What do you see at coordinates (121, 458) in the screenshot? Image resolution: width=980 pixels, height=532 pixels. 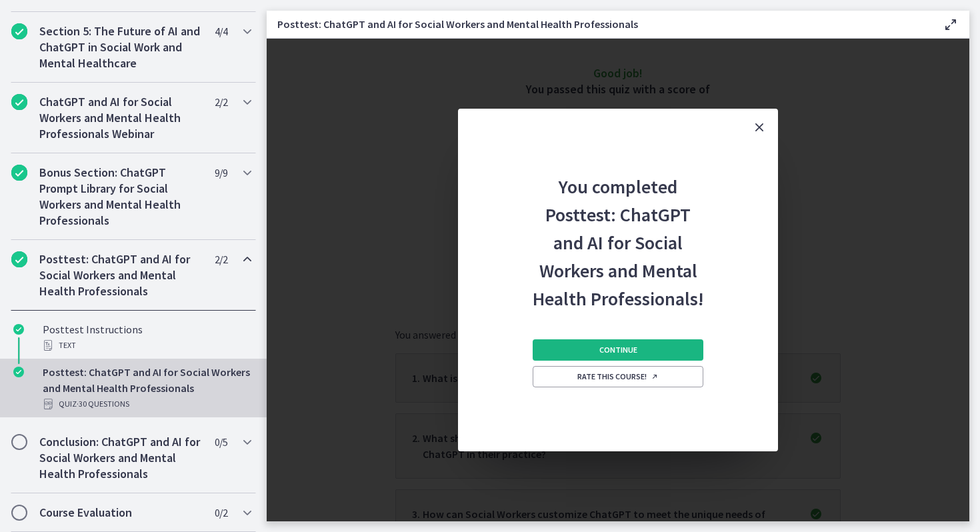 I see `h2: Conclusion: ChatGPT and AI for Social Workers and Mental Health Professionals` at bounding box center [121, 458].